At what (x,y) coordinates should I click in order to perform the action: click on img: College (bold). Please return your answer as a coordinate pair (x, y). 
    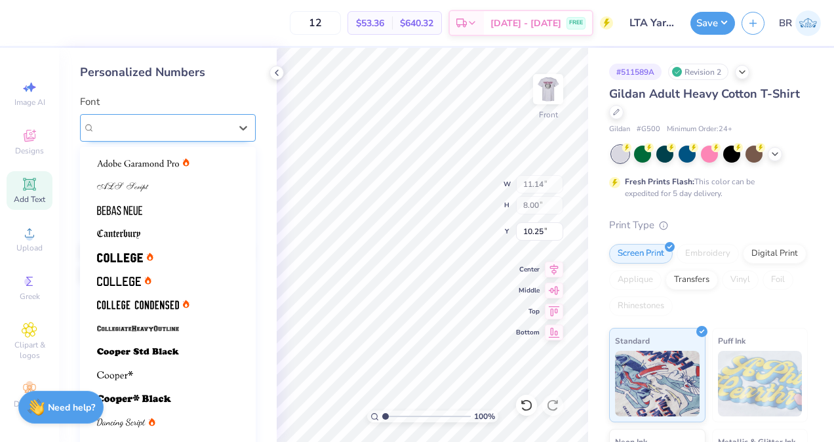
    Looking at the image, I should click on (120, 258).